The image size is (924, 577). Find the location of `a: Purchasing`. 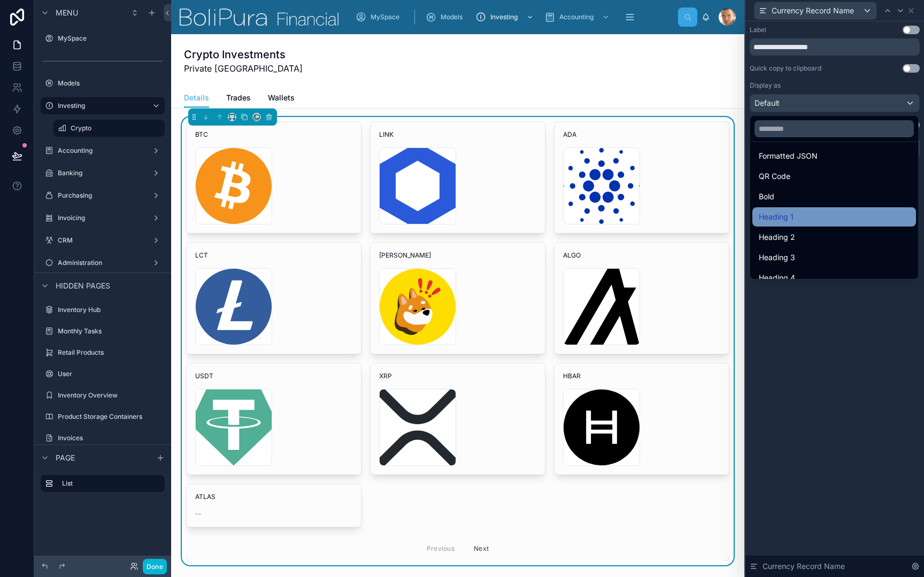

a: Purchasing is located at coordinates (103, 195).